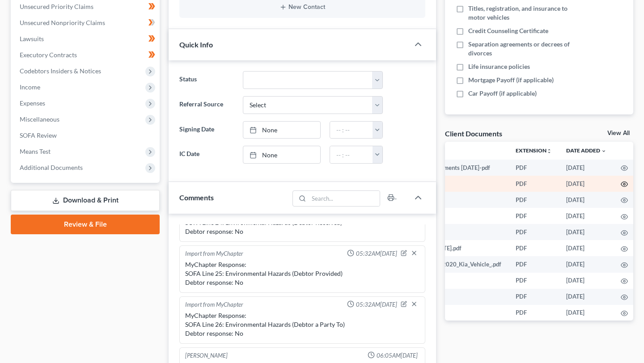 This screenshot has width=644, height=363. Describe the element at coordinates (549, 151) in the screenshot. I see `i: unfold_more` at that location.